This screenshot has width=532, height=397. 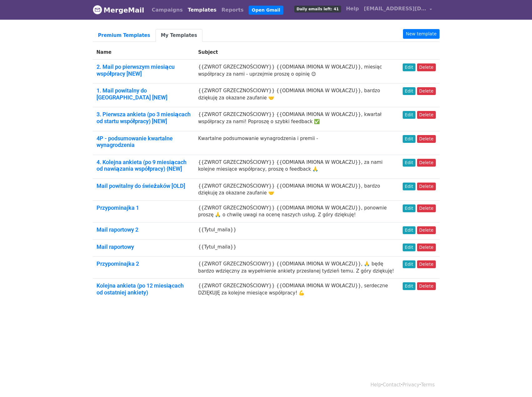 What do you see at coordinates (421, 34) in the screenshot?
I see `a: New template` at bounding box center [421, 34].